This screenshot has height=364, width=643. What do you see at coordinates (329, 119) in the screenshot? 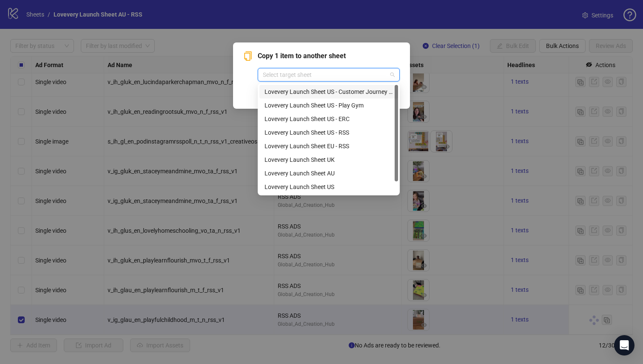
I see `div: Lovevery Launch Sheet US - ERC` at bounding box center [329, 119].